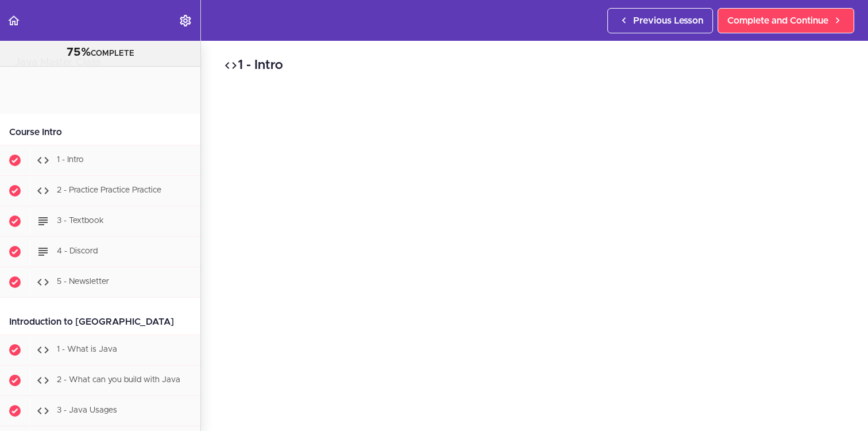  What do you see at coordinates (109, 190) in the screenshot?
I see `span: 2 - Practice Practice Practice` at bounding box center [109, 190].